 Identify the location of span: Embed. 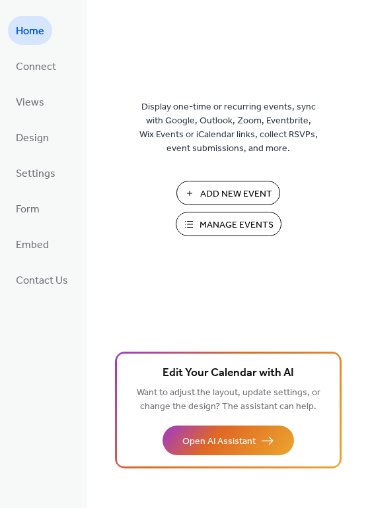
(32, 246).